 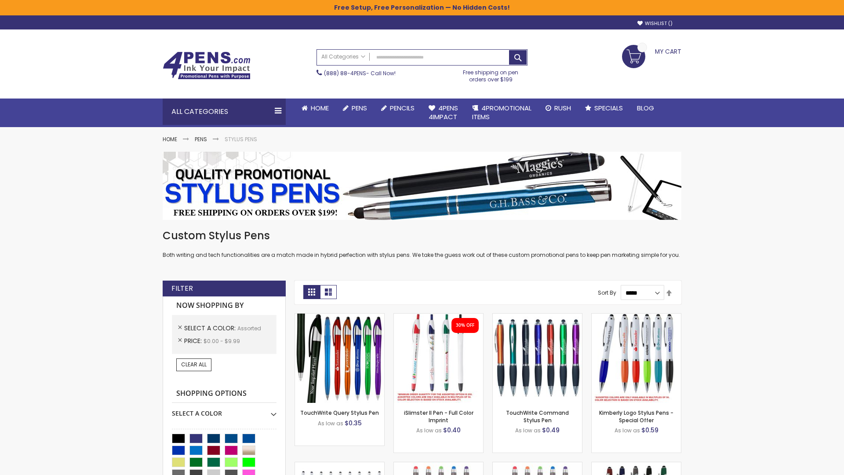 What do you see at coordinates (443, 113) in the screenshot?
I see `a: 4Pens4impact` at bounding box center [443, 113].